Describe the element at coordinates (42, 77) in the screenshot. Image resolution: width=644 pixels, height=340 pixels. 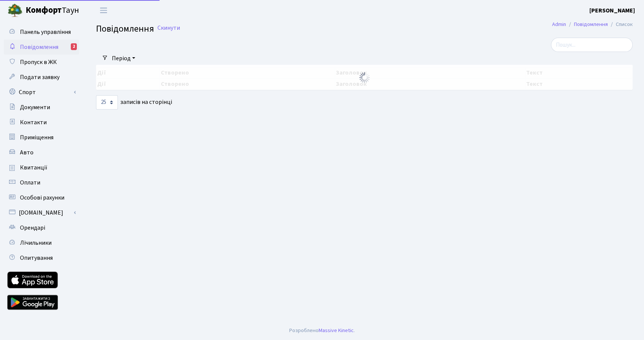
I see `a: Подати заявку` at that location.